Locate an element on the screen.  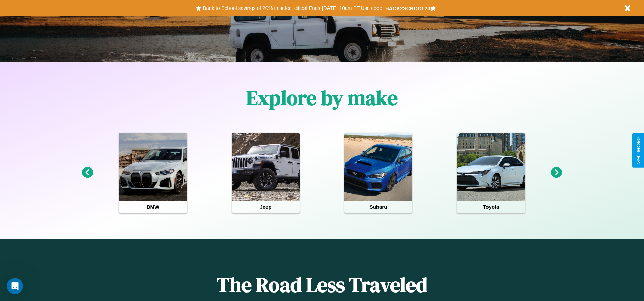
h4: Jeep is located at coordinates (266, 207).